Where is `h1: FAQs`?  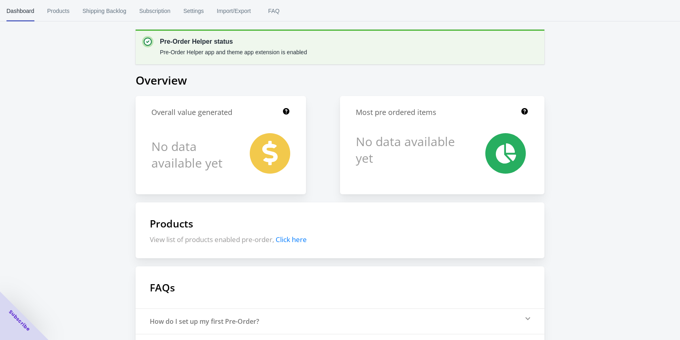 h1: FAQs is located at coordinates (340, 287).